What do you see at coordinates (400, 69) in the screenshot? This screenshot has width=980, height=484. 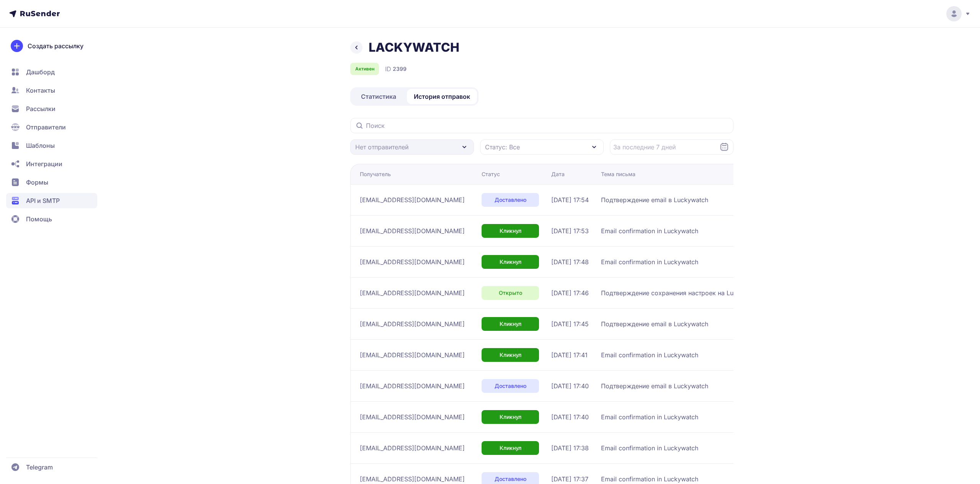 I see `span: 2399` at bounding box center [400, 69].